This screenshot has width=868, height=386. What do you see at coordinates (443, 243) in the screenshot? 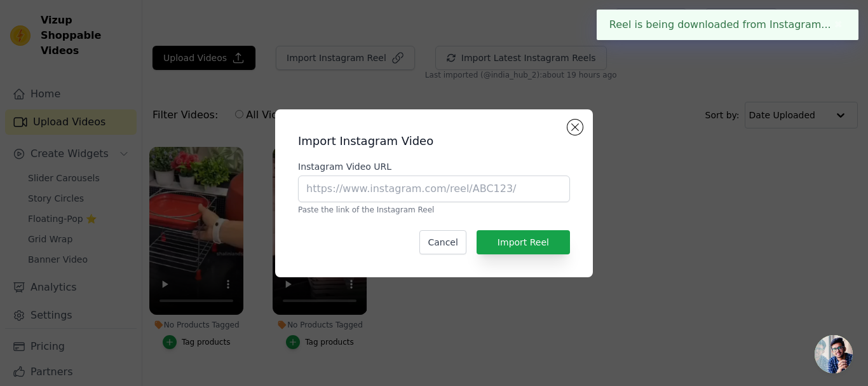
I see `button: Cancel` at bounding box center [443, 243].